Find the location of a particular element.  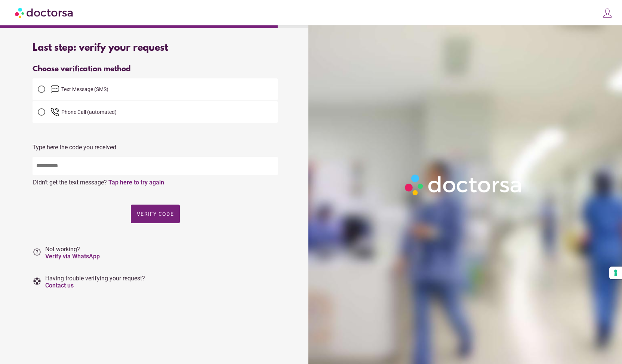

button: Your consent preferences for tracking technologies is located at coordinates (615, 273).